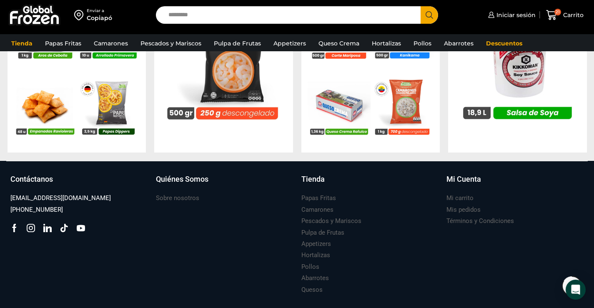  What do you see at coordinates (575, 290) in the screenshot?
I see `div: Open Intercom Messenger` at bounding box center [575, 290].